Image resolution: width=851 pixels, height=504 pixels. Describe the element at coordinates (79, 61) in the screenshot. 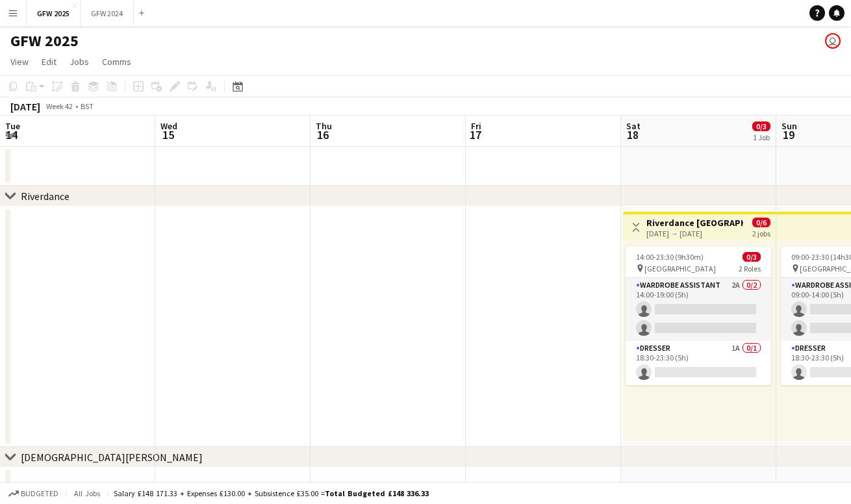

I see `a: Jobs` at that location.